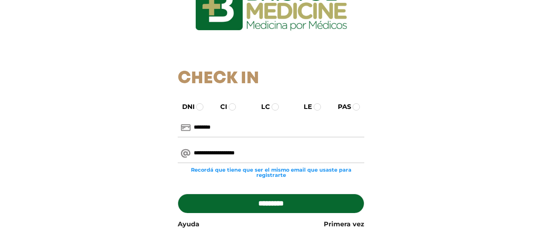  I want to click on label: LE, so click(304, 107).